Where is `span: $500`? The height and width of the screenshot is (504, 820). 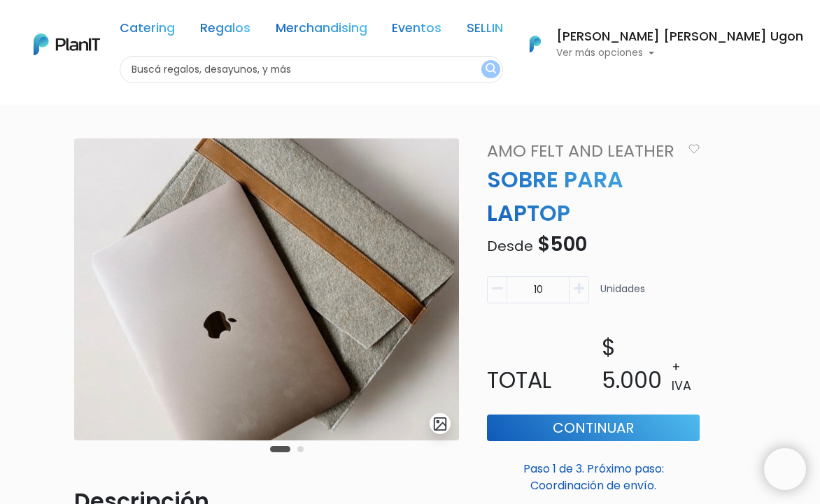
span: $500 is located at coordinates (563, 244).